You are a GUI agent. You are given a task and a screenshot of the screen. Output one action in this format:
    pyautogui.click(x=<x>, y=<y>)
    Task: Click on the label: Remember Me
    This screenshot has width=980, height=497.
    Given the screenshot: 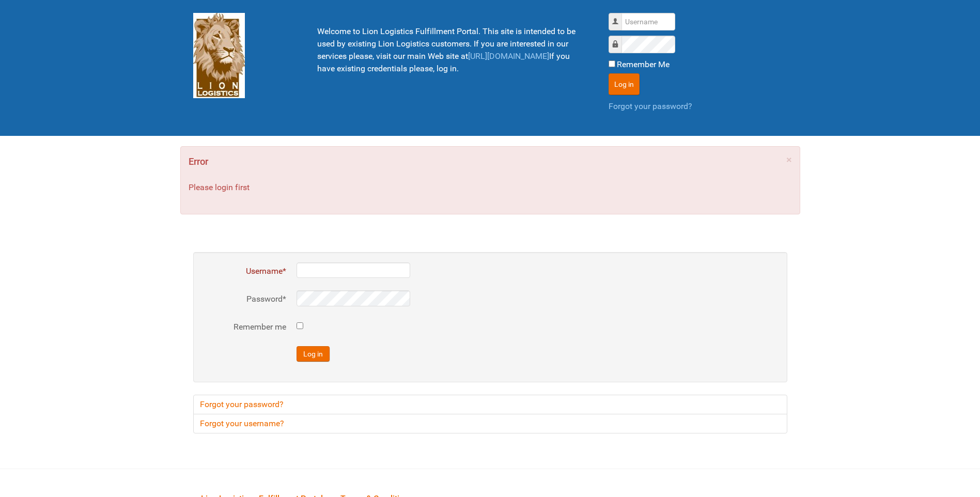 What is the action you would take?
    pyautogui.click(x=643, y=65)
    